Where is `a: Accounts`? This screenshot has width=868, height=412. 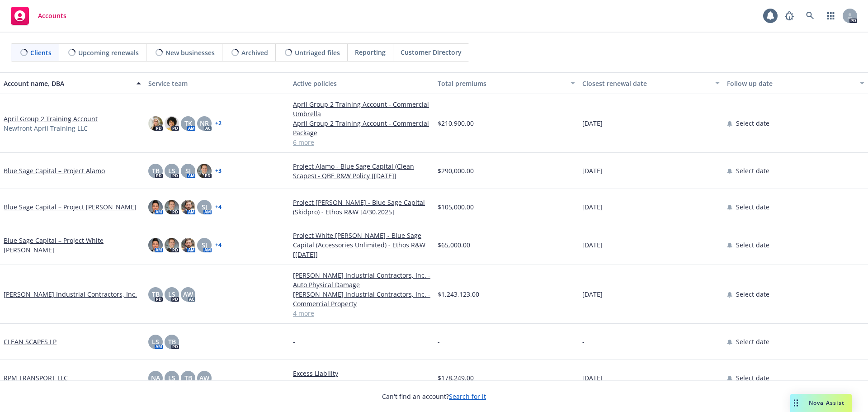
a: Accounts is located at coordinates (38, 16).